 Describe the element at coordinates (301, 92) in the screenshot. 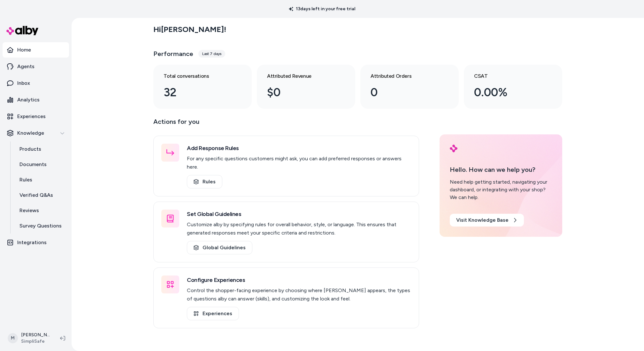

I see `div: $0` at that location.